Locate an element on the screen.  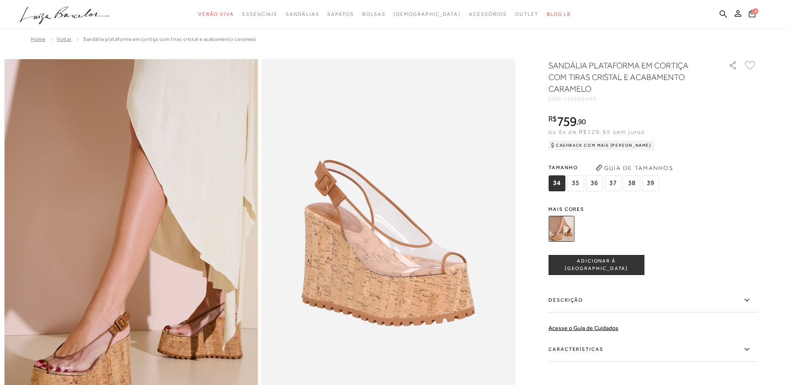
span: 90 is located at coordinates (582, 121).